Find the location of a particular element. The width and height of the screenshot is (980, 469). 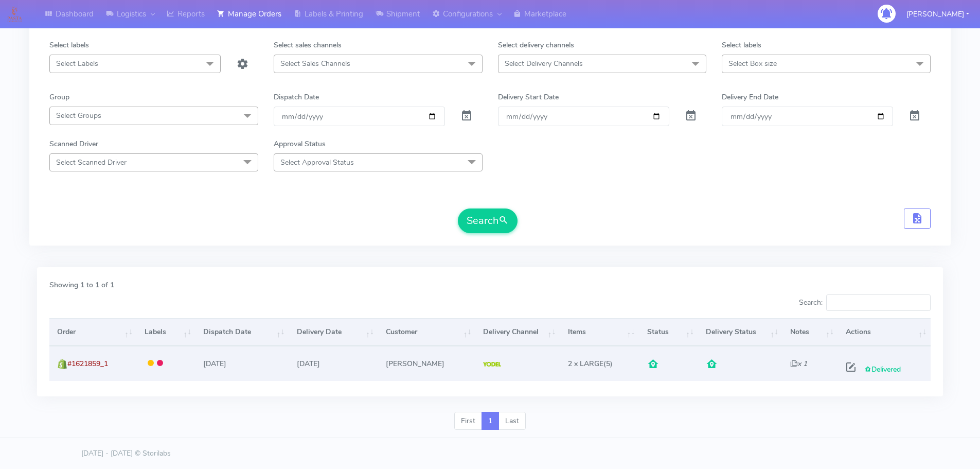

label: Select delivery channels is located at coordinates (536, 45).